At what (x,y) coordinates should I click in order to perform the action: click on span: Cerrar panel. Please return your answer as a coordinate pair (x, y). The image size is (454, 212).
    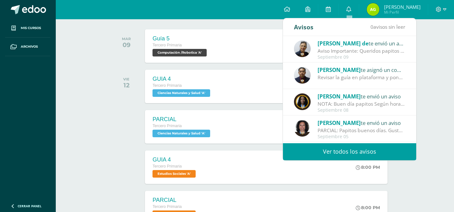
    Looking at the image, I should click on (30, 206).